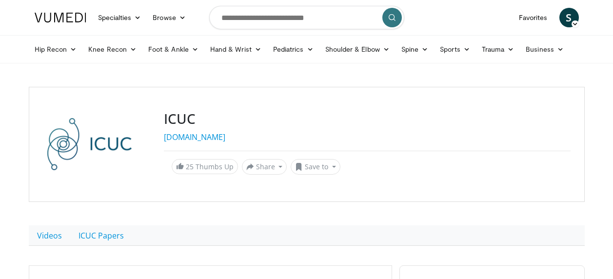 Image resolution: width=613 pixels, height=279 pixels. Describe the element at coordinates (205, 166) in the screenshot. I see `a: 25 Thumbs Up` at that location.